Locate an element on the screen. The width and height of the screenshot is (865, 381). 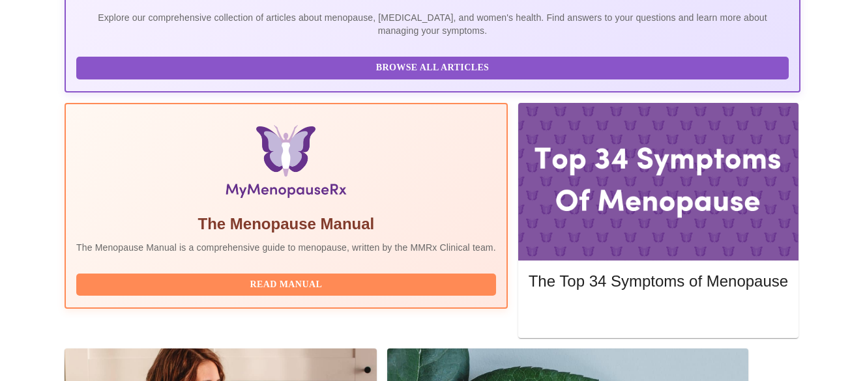
img: Menopause Manual is located at coordinates (286, 164).